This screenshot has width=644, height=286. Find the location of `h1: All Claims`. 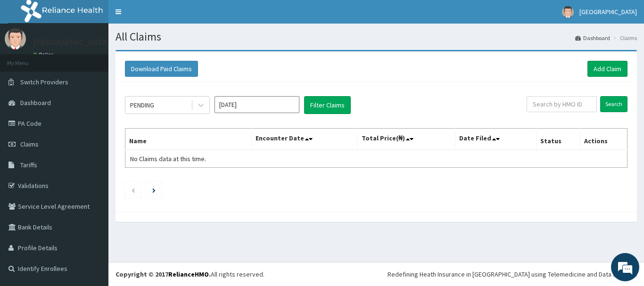

h1: All Claims is located at coordinates (376, 37).